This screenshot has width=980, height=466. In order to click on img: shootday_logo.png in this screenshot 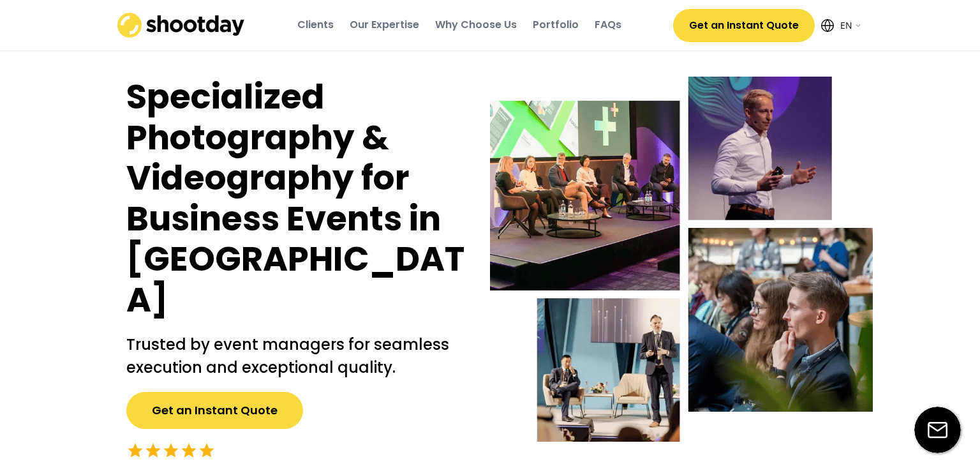, I will do `click(181, 25)`.